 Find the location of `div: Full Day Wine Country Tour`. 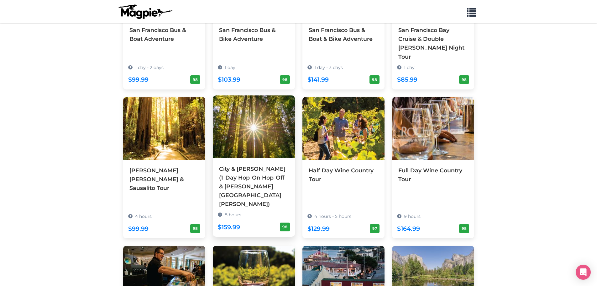

div: Full Day Wine Country Tour is located at coordinates (433, 175).